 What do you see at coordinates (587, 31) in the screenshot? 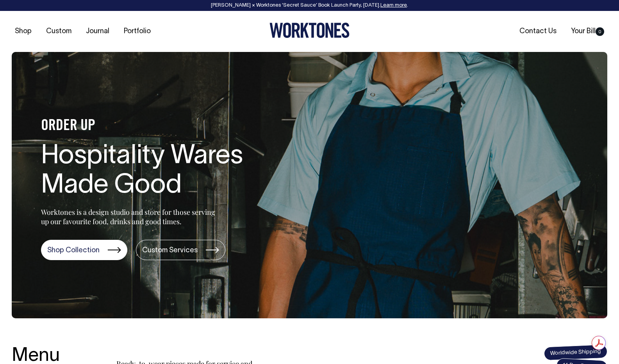
I see `a: Your Bill0` at bounding box center [587, 31].